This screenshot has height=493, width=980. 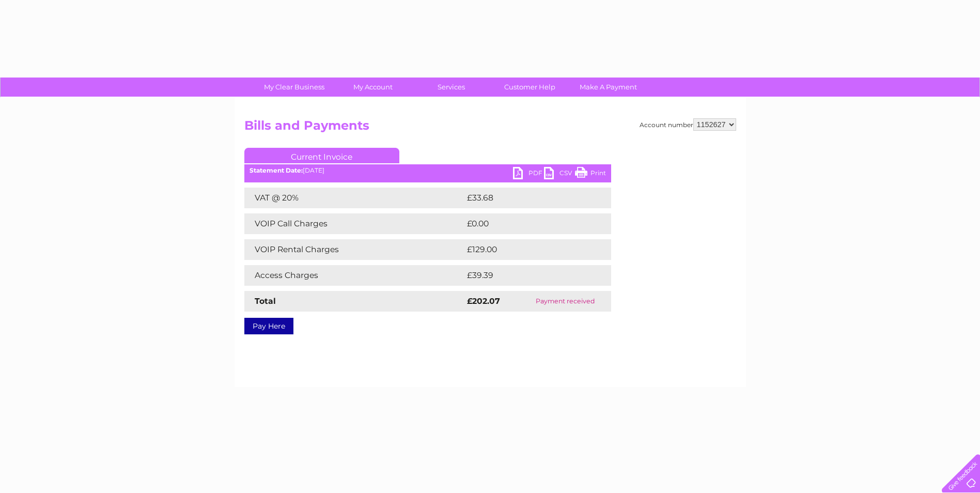 What do you see at coordinates (354, 198) in the screenshot?
I see `td: VAT @ 20%` at bounding box center [354, 198].